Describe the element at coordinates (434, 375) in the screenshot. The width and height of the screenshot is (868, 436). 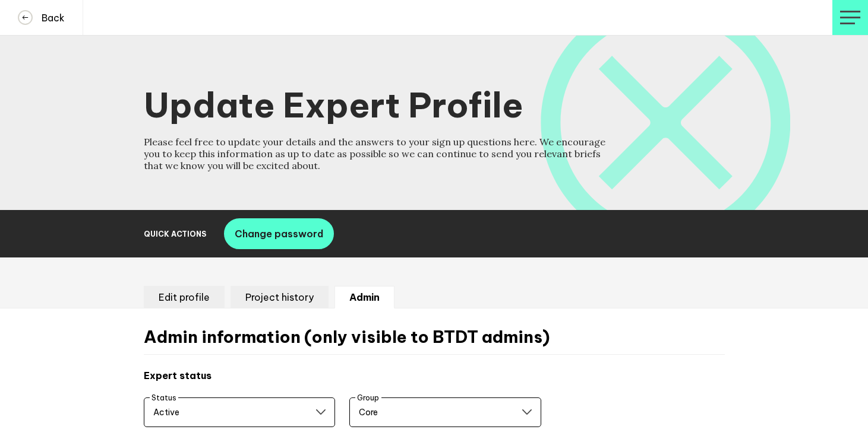
I see `h4: Expert status` at that location.